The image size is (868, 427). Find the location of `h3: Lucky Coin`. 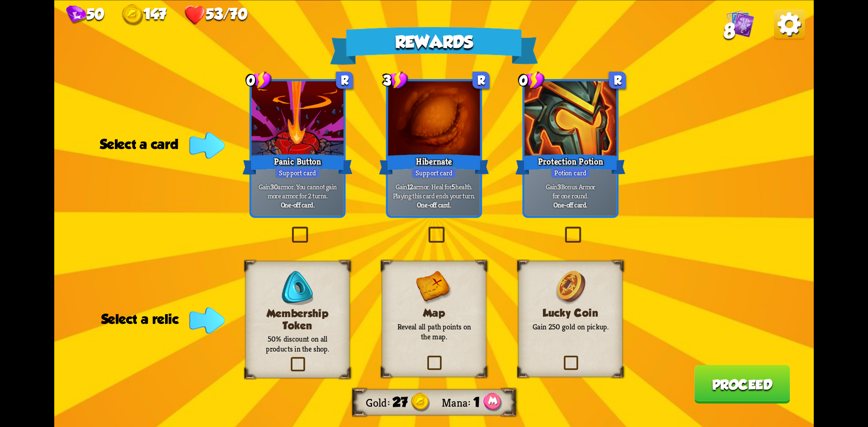

h3: Lucky Coin is located at coordinates (570, 313).